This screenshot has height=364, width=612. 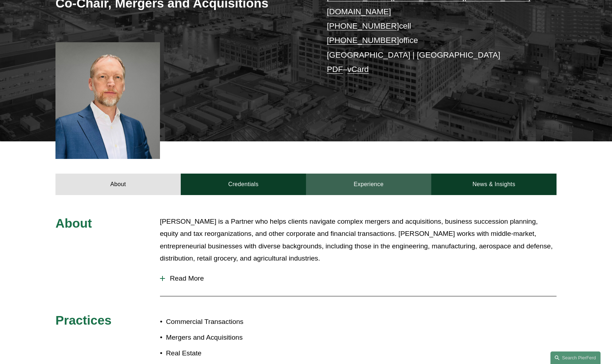 What do you see at coordinates (358, 279) in the screenshot?
I see `button: Read More` at bounding box center [358, 279].